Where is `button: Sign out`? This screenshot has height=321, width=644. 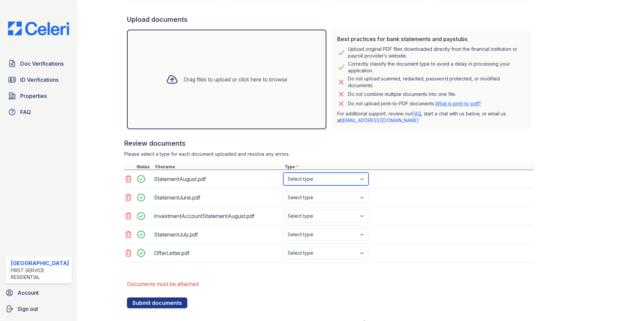 button: Sign out is located at coordinates (39, 309).